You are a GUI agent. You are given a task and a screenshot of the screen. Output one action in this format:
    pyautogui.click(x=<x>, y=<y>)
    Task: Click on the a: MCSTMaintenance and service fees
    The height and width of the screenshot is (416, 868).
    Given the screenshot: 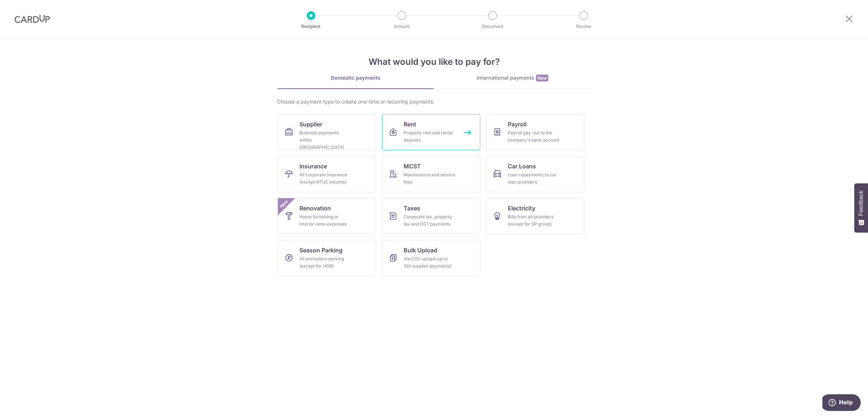 What is the action you would take?
    pyautogui.click(x=431, y=174)
    